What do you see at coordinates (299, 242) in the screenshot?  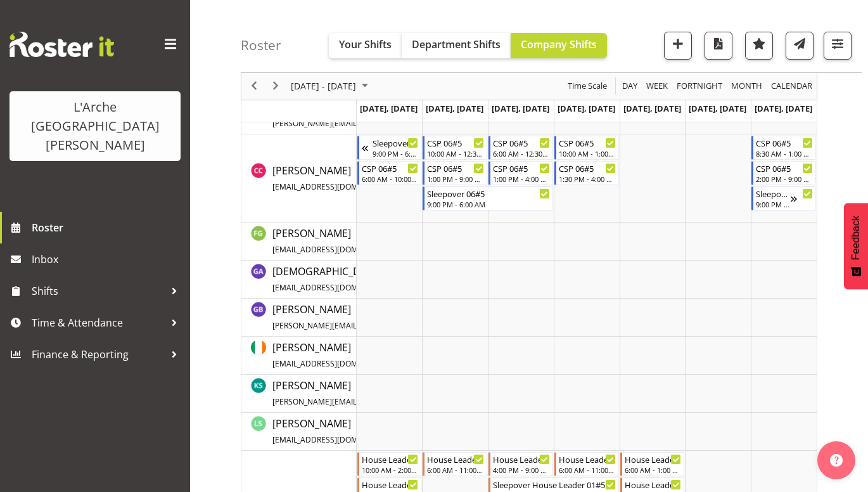 I see `td: Faustina Gaensicke resource` at bounding box center [299, 242].